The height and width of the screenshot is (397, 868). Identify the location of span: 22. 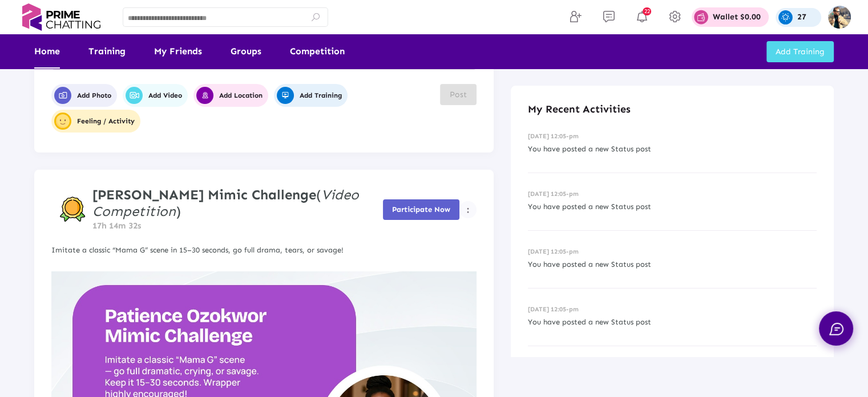
(646, 11).